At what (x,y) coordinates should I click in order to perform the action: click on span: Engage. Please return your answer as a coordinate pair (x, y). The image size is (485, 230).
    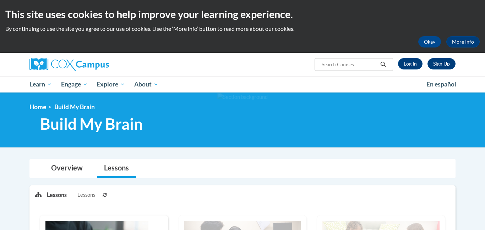
    Looking at the image, I should click on (74, 85).